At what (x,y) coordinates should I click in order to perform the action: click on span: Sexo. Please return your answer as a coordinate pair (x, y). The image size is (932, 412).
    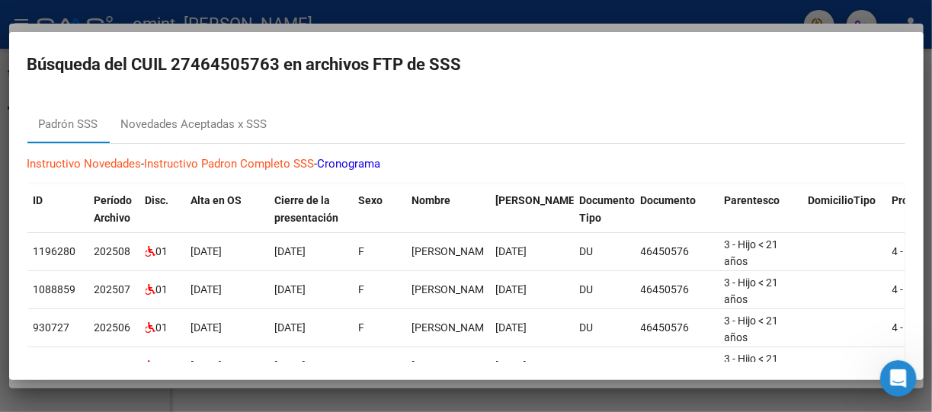
    Looking at the image, I should click on (371, 200).